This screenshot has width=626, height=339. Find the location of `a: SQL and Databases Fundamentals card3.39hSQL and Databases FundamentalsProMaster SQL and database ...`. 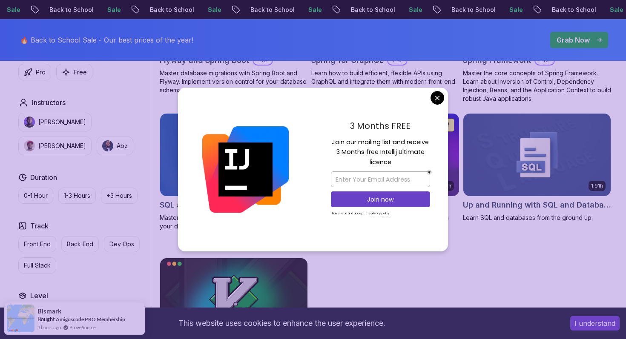

a: SQL and Databases Fundamentals card3.39hSQL and Databases FundamentalsProMaster SQL and database ... is located at coordinates (234, 172).